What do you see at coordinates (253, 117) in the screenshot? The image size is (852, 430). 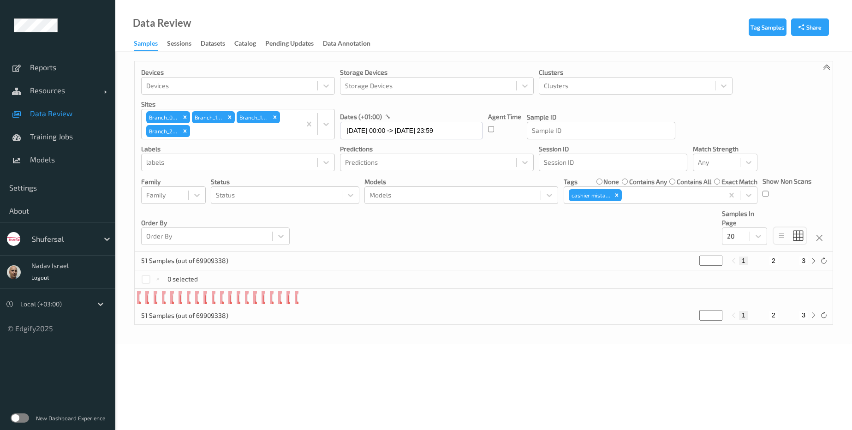 I see `div: Branch_144` at bounding box center [253, 117].